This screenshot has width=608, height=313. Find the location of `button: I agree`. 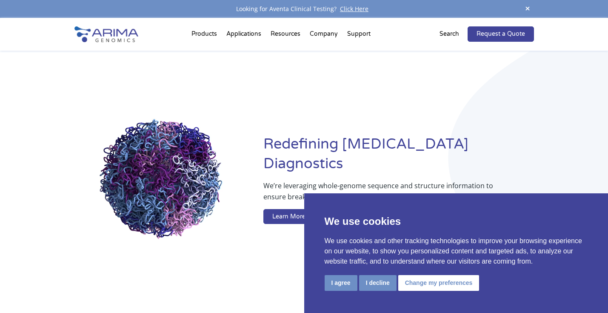

button: I agree is located at coordinates (341, 283).